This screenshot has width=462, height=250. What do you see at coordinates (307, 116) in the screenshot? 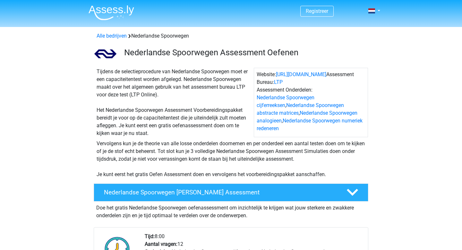
I see `a: Nederlandse Spoorwegen analogieen` at bounding box center [307, 116].